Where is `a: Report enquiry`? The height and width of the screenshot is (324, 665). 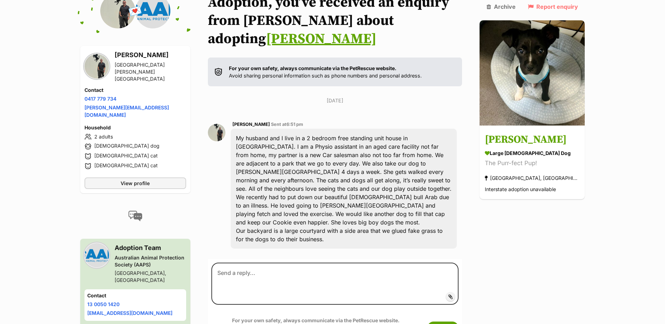
a: Report enquiry is located at coordinates (553, 7).